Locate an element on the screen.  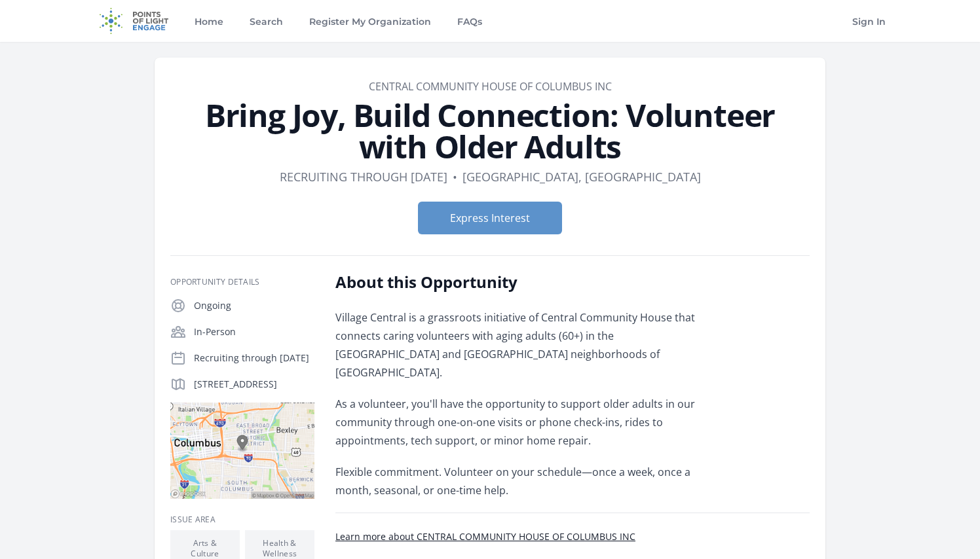
h3: Issue area is located at coordinates (243, 520).